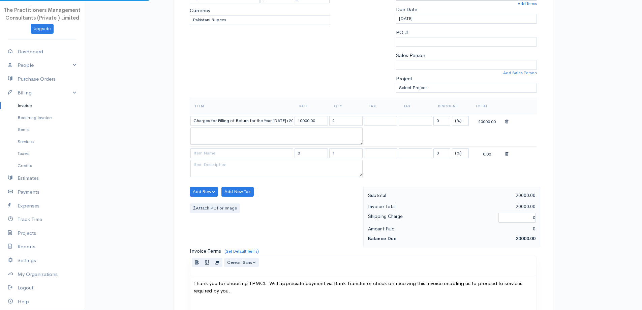 Image resolution: width=642 pixels, height=310 pixels. Describe the element at coordinates (527, 4) in the screenshot. I see `a: Add Terms` at that location.